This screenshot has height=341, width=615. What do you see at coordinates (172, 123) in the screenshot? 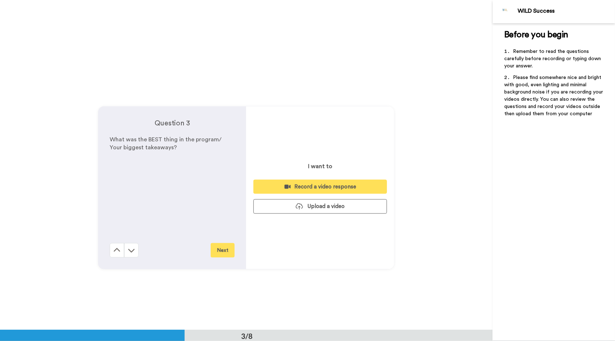
I see `h4: Question 3` at bounding box center [172, 123].